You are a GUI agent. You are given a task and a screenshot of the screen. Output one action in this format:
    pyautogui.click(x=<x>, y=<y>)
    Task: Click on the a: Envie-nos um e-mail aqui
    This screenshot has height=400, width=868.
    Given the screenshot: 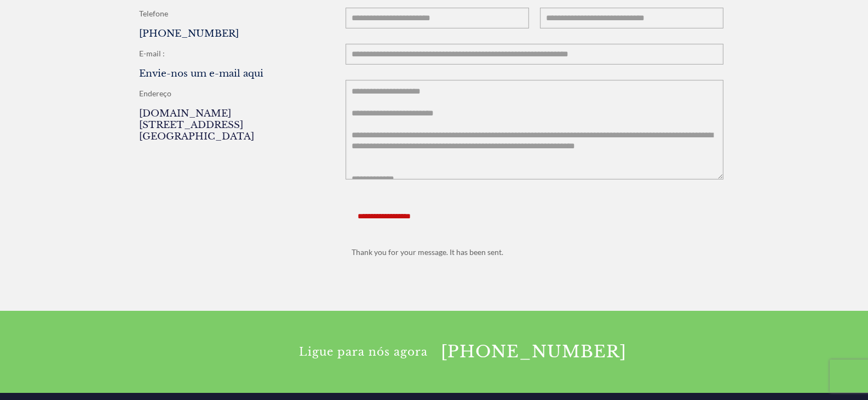 What is the action you would take?
    pyautogui.click(x=201, y=73)
    